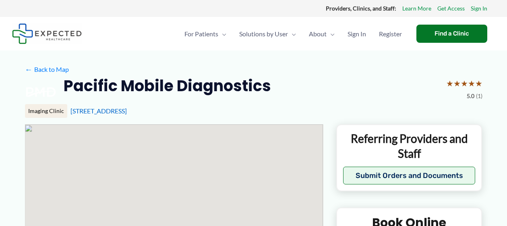 Image resolution: width=507 pixels, height=226 pixels. What do you see at coordinates (361, 8) in the screenshot?
I see `strong: Providers, Clinics, and Staff:` at bounding box center [361, 8].